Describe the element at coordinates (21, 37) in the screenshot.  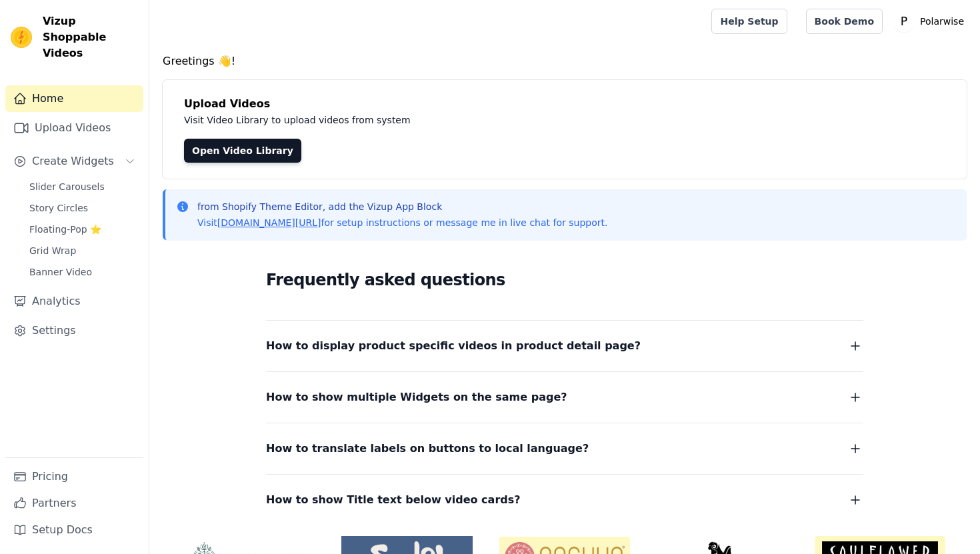
I see `img: Vizup` at that location.